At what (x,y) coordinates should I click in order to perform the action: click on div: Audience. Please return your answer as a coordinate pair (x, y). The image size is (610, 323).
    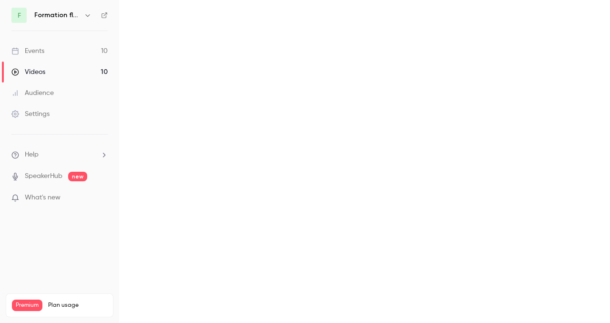
    Looking at the image, I should click on (32, 93).